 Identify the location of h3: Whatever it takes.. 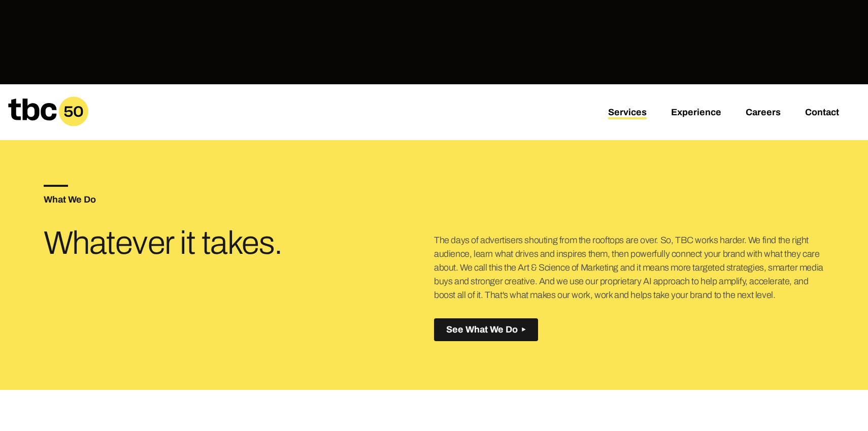
(174, 243).